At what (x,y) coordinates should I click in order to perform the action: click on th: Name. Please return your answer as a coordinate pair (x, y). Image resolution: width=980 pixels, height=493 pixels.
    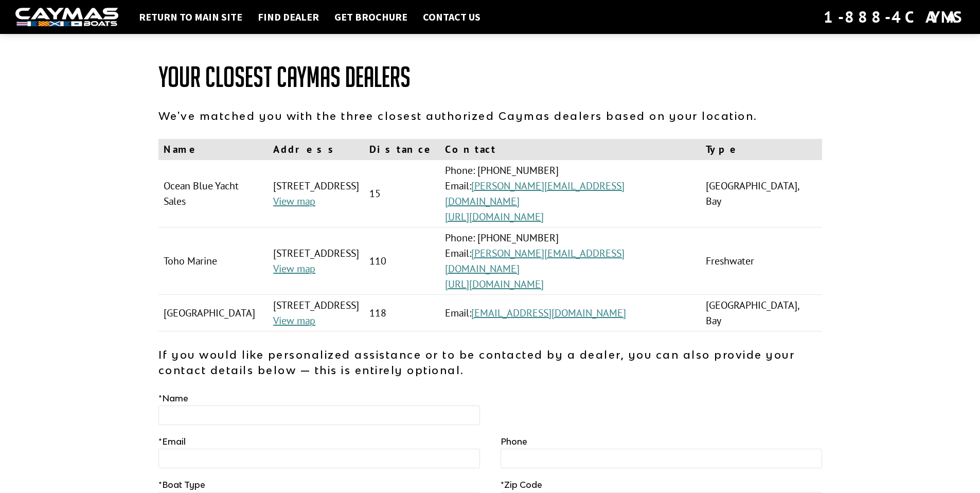
    Looking at the image, I should click on (213, 149).